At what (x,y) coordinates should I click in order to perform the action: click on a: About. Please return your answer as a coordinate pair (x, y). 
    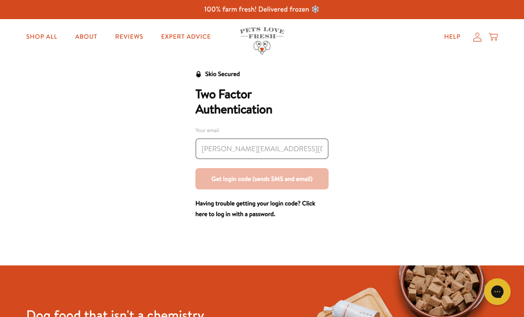
    Looking at the image, I should click on (86, 37).